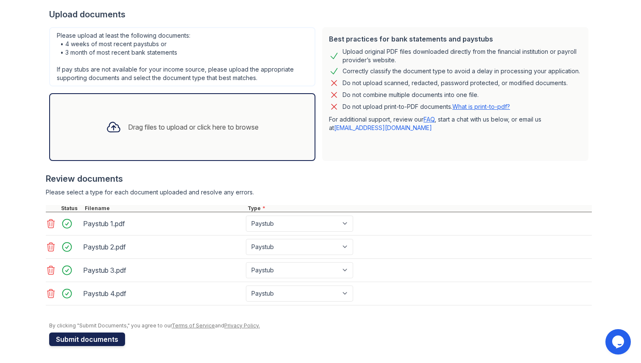 This screenshot has height=363, width=641. I want to click on div: Best practices for bank statements and paystubs, so click(455, 39).